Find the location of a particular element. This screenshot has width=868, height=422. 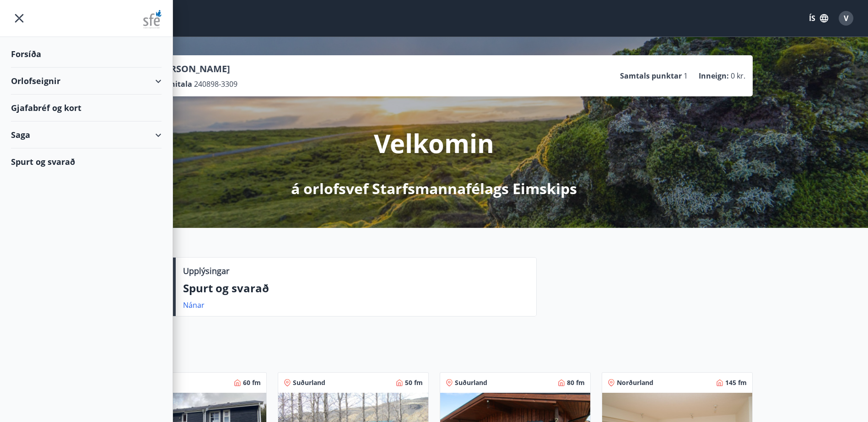

span: Norðurland is located at coordinates (635, 383).